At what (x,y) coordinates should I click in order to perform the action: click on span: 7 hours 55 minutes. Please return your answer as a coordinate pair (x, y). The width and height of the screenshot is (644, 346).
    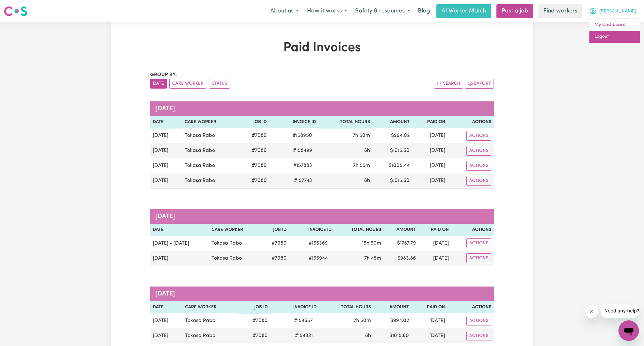
    Looking at the image, I should click on (361, 166).